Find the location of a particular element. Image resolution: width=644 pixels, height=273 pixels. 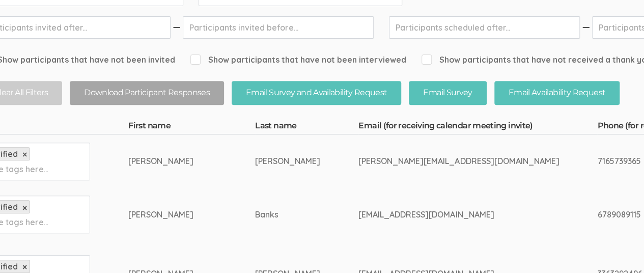

button: Download Participant Responses is located at coordinates (147, 93).